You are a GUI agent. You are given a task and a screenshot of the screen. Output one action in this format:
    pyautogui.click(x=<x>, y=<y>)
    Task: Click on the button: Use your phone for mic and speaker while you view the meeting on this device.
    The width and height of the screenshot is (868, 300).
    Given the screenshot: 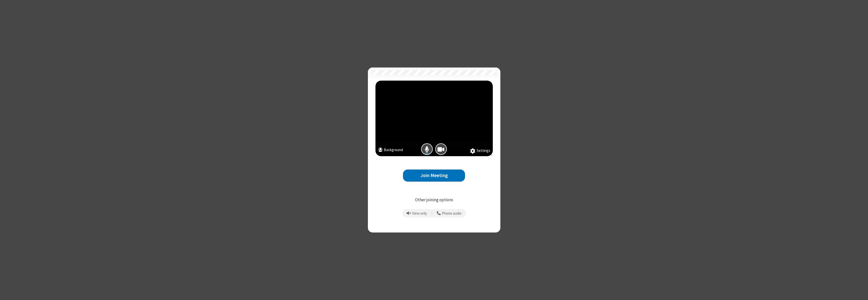 What is the action you would take?
    pyautogui.click(x=449, y=213)
    